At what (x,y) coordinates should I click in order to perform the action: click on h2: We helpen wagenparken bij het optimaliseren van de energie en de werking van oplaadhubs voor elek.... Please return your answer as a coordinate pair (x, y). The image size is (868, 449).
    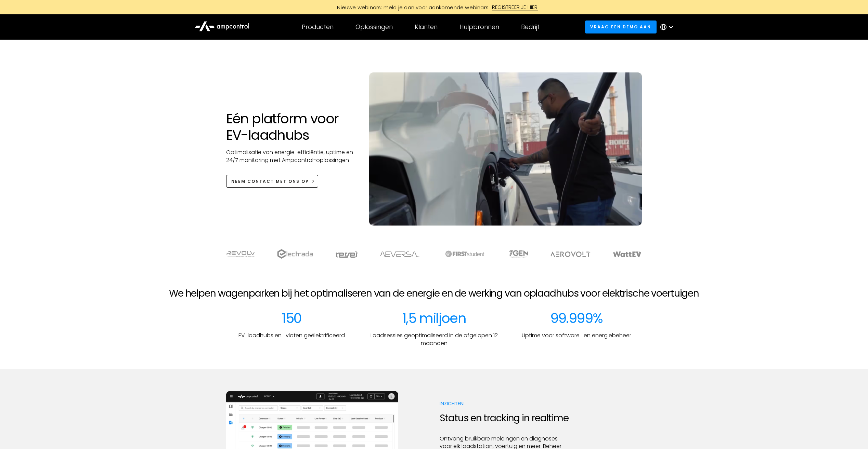
    Looking at the image, I should click on (434, 293).